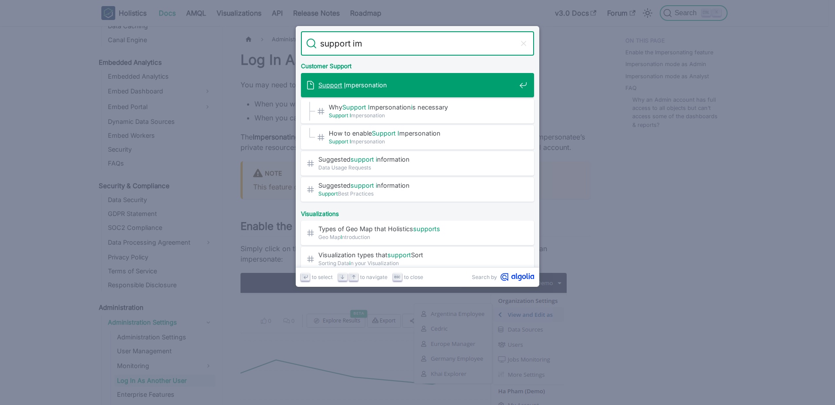 This screenshot has width=835, height=405. Describe the element at coordinates (417, 229) in the screenshot. I see `span: Types of Geo Map that Holistics ​` at that location.